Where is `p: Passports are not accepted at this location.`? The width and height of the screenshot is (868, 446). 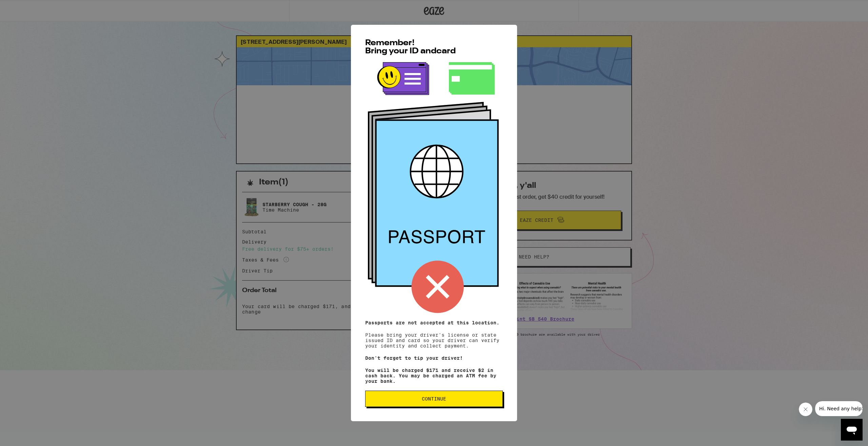 p: Passports are not accepted at this location. is located at coordinates (434, 322).